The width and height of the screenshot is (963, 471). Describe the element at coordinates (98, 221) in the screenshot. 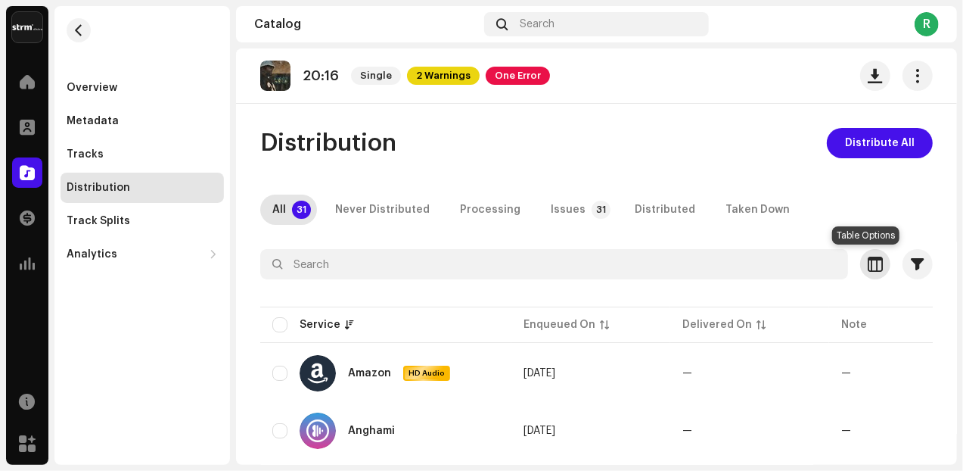

I see `div: Track Splits` at that location.